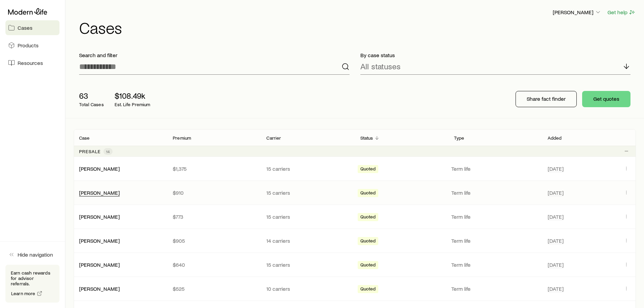 The width and height of the screenshot is (644, 308). Describe the element at coordinates (546, 99) in the screenshot. I see `button: Share fact finder` at that location.